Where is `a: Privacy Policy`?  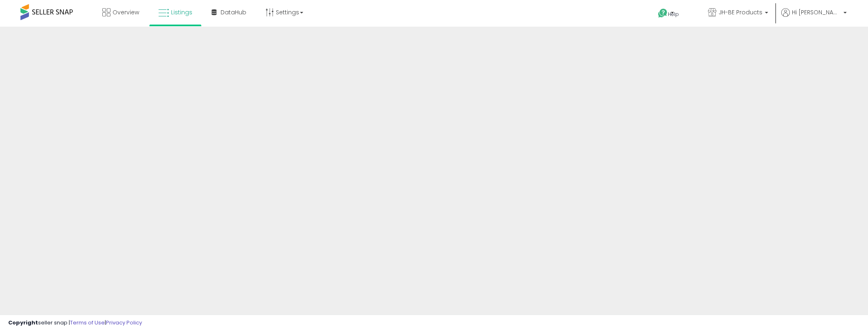 a: Privacy Policy is located at coordinates (124, 322).